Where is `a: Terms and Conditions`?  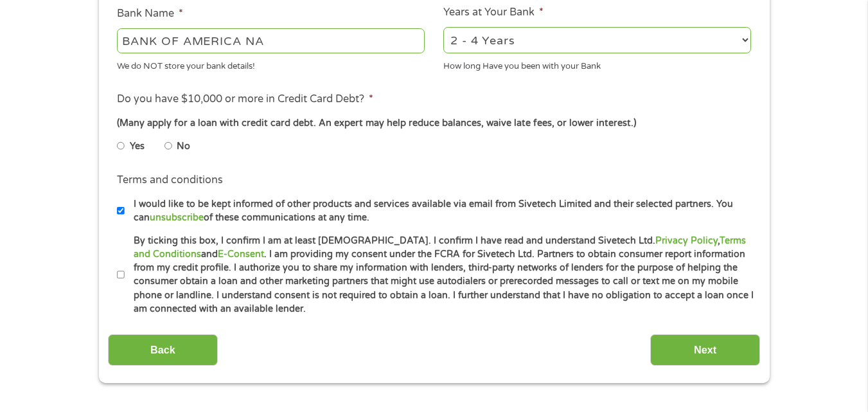 a: Terms and Conditions is located at coordinates (439, 248).